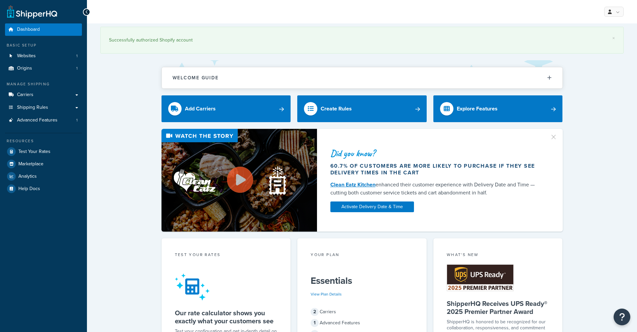 This screenshot has height=332, width=637. What do you see at coordinates (200, 109) in the screenshot?
I see `div: Add Carriers` at bounding box center [200, 109].